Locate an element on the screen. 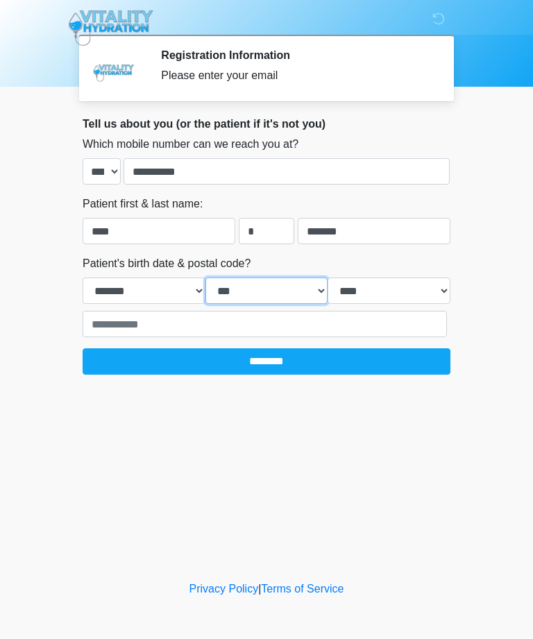 Image resolution: width=533 pixels, height=639 pixels. img: Agent Avatar is located at coordinates (114, 69).